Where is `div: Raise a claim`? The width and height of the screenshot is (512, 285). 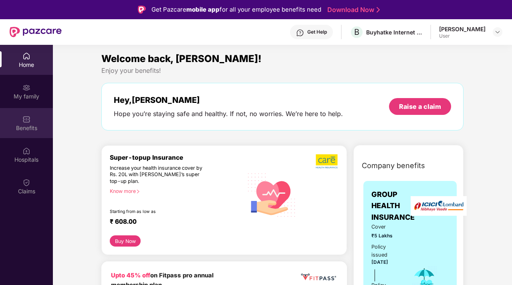
div: Raise a claim is located at coordinates (420, 107).